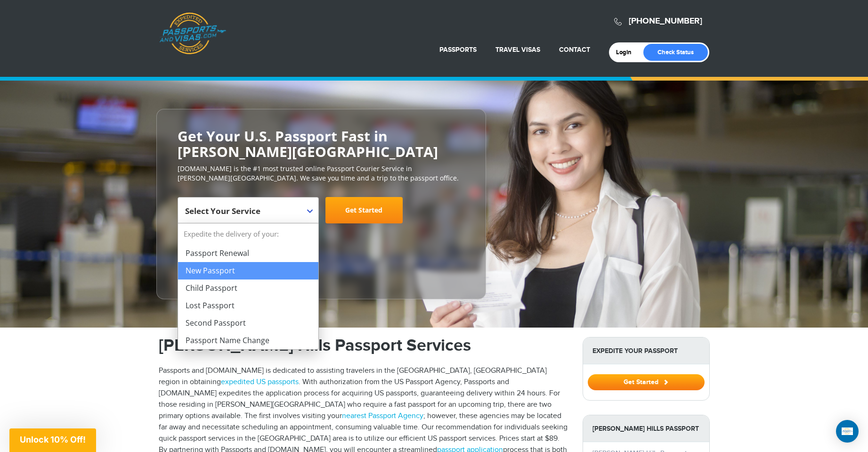 The image size is (868, 452). I want to click on li: Child Passport, so click(248, 288).